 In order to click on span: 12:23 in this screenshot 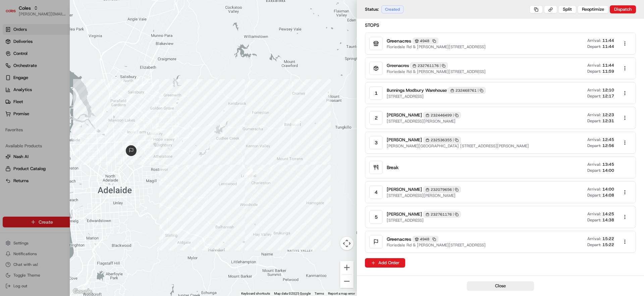, I will do `click(608, 115)`.